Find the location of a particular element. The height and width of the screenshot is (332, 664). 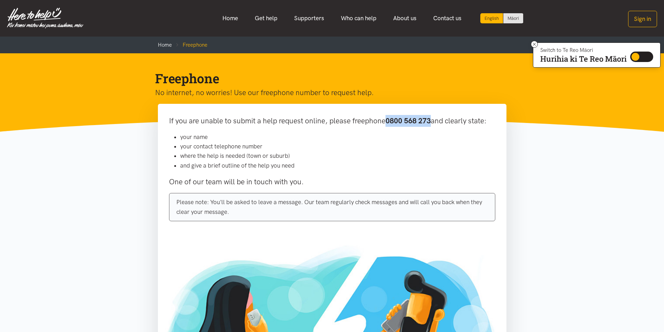

a: Contact us is located at coordinates (447, 18).